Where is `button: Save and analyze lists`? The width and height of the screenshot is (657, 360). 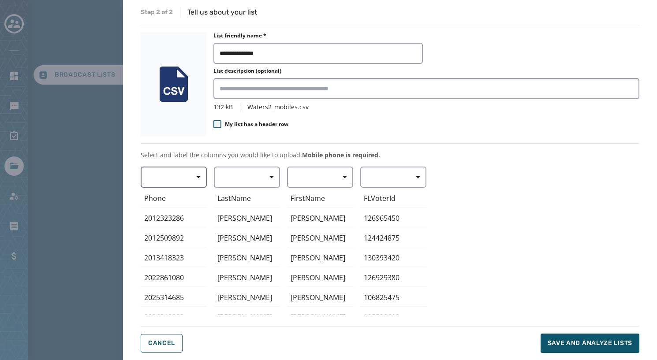 button: Save and analyze lists is located at coordinates (590, 343).